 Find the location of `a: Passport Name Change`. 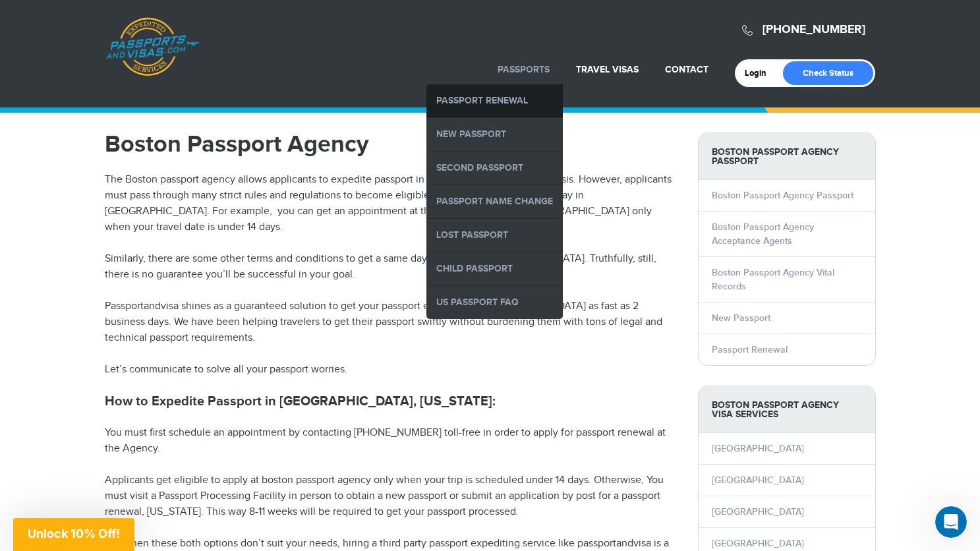

a: Passport Name Change is located at coordinates (494, 202).